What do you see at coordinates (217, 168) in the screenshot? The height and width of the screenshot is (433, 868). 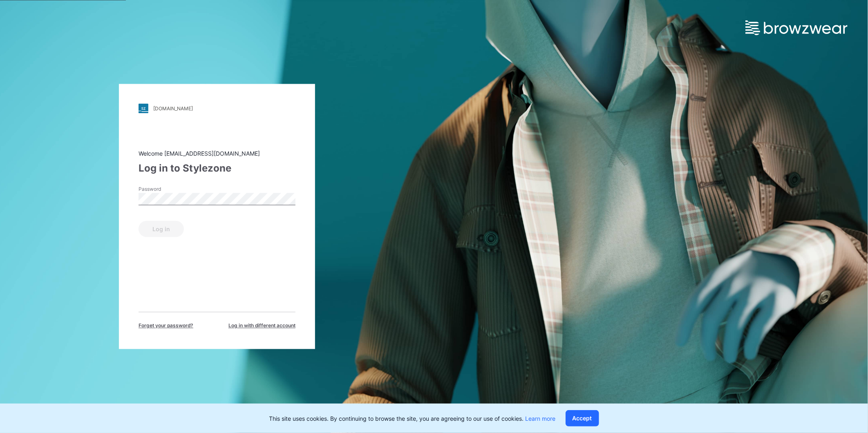 I see `div: Log in to Stylezone` at bounding box center [217, 168].